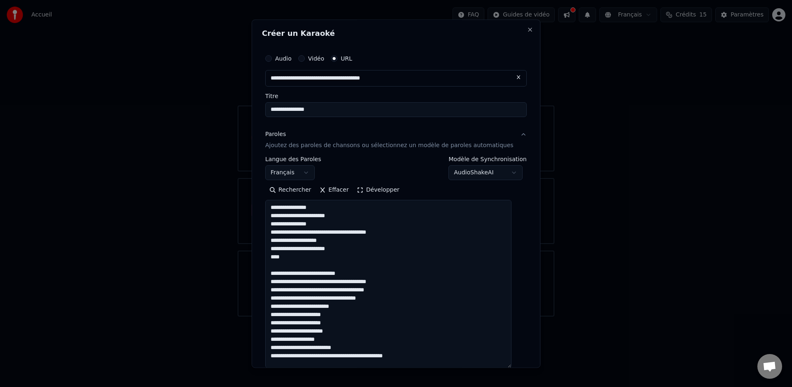 The image size is (792, 387). What do you see at coordinates (346, 59) in the screenshot?
I see `label: URL` at bounding box center [346, 59].